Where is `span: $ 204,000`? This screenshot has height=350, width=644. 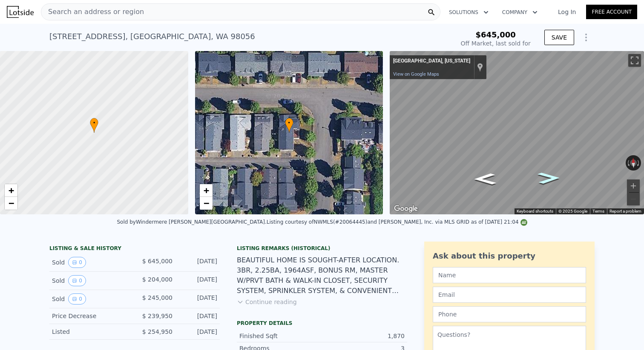 span: $ 204,000 is located at coordinates (157, 280).